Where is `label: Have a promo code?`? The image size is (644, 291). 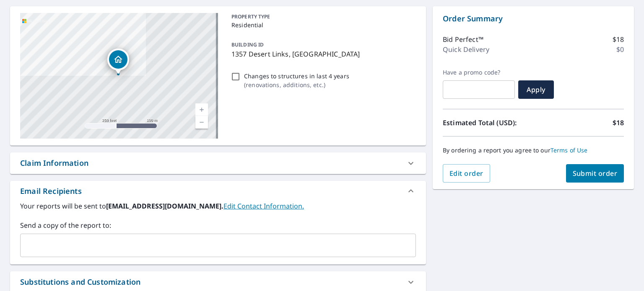
label: Have a promo code? is located at coordinates (479, 73).